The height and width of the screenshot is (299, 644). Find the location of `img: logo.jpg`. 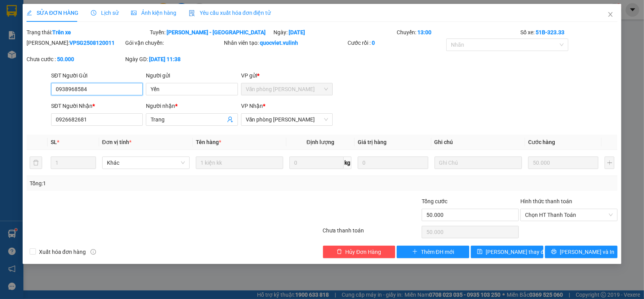

img: logo.jpg is located at coordinates (23, 23).